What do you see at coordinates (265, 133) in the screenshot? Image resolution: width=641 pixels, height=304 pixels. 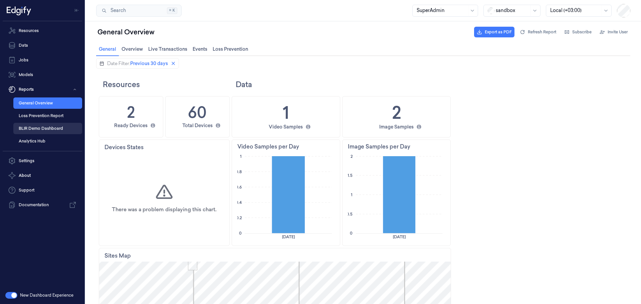 I see `text: 1.5` at bounding box center [265, 133].